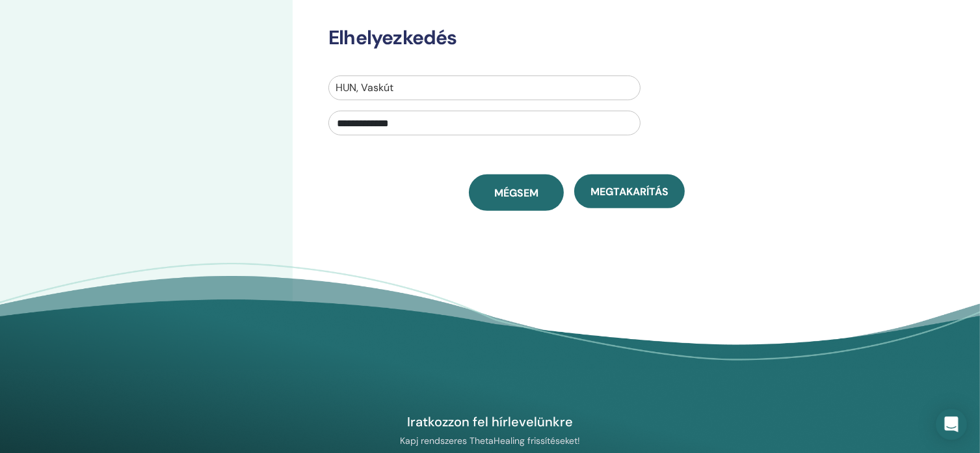  I want to click on div: Open Intercom Messenger, so click(951, 425).